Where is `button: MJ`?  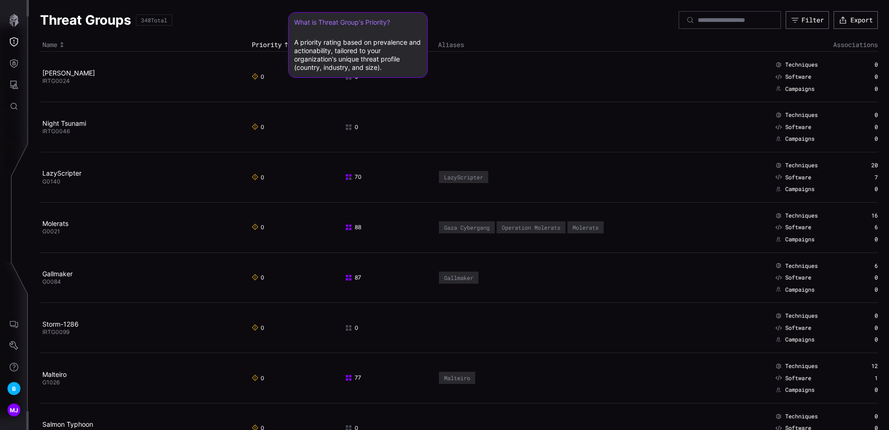 button: MJ is located at coordinates (14, 410).